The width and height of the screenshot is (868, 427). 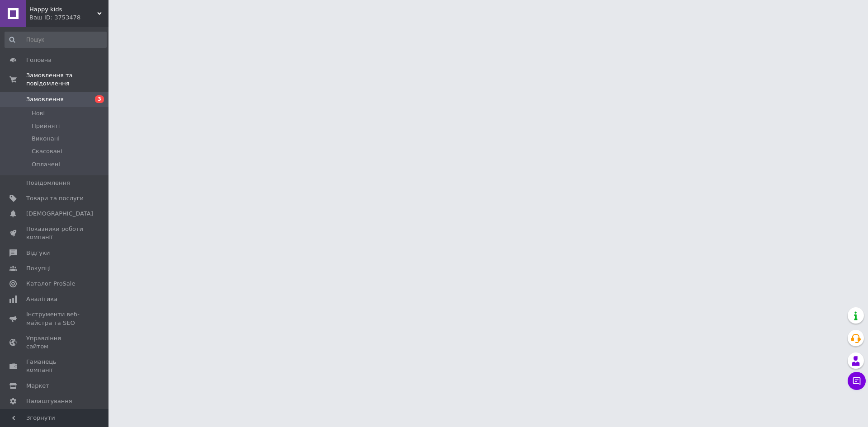 I want to click on span: Товари та послуги, so click(x=55, y=199).